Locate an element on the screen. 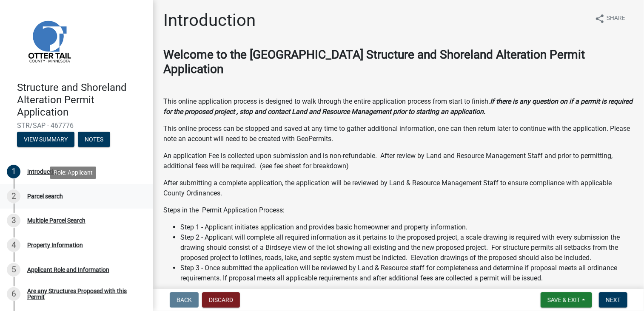 The width and height of the screenshot is (644, 311). li: Step 1 - Applicant initiates application and provides basic homeowner and property information. is located at coordinates (407, 227).